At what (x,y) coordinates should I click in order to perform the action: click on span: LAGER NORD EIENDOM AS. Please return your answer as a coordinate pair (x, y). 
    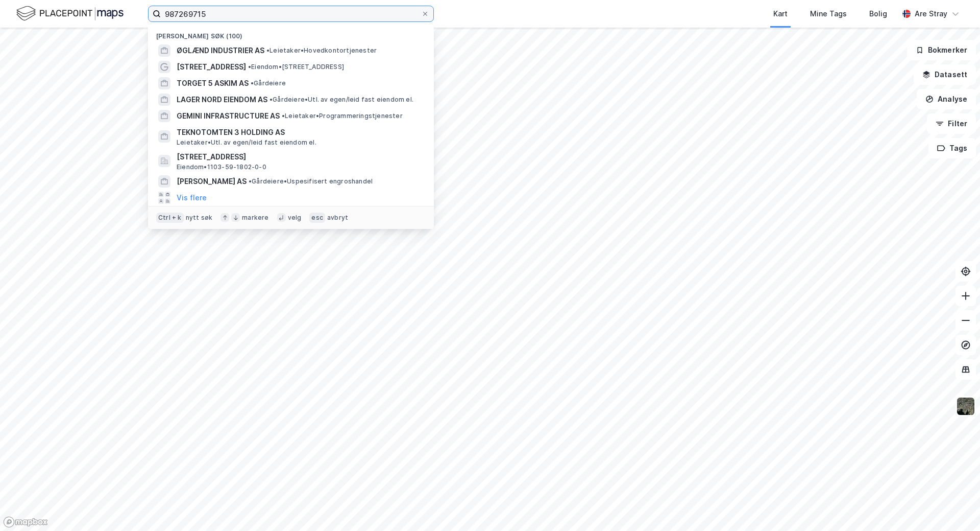
    Looking at the image, I should click on (222, 99).